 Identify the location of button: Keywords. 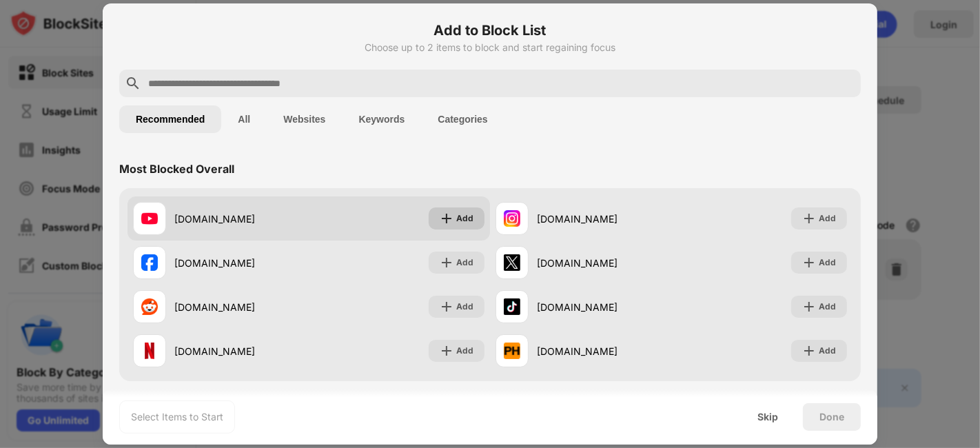
(382, 119).